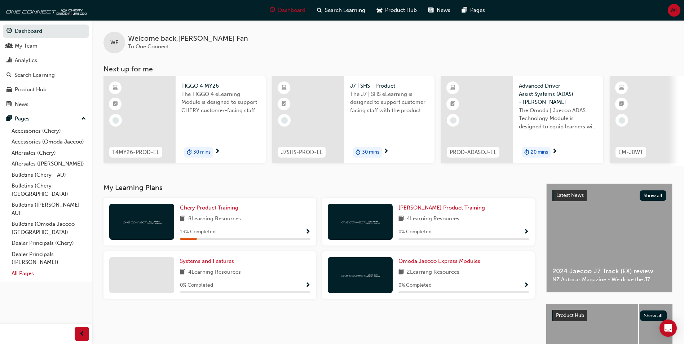 This screenshot has width=684, height=344. What do you see at coordinates (558, 119) in the screenshot?
I see `span: The Omoda | Jaecoo ADAS Technology Module is designed to equip learners with essential knowledge ...` at bounding box center [558, 119].